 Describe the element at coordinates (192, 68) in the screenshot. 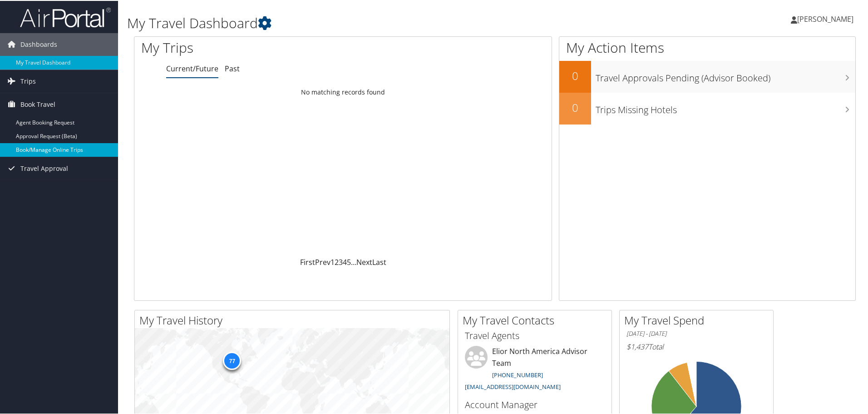

I see `a: Current/Future` at that location.